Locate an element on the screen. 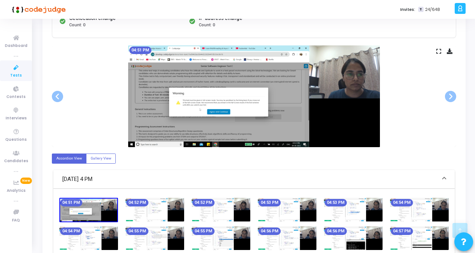  label: Gallery View is located at coordinates (101, 159).